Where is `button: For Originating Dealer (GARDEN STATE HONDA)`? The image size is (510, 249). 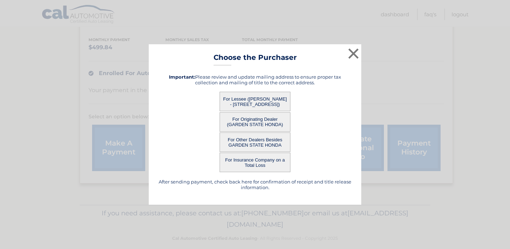
button: For Originating Dealer (GARDEN STATE HONDA) is located at coordinates (255, 122).